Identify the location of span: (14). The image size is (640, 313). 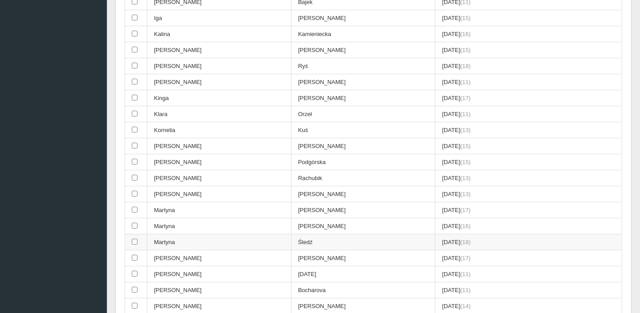
(465, 306).